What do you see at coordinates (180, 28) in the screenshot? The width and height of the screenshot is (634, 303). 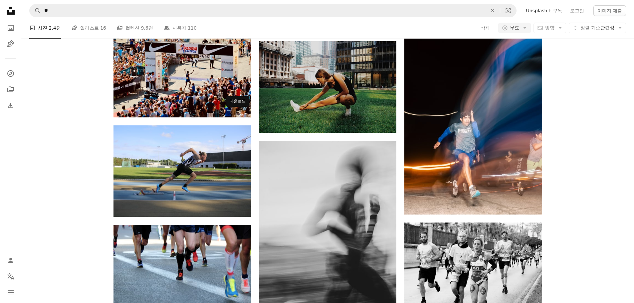 I see `a: 사용자 110` at bounding box center [180, 28].